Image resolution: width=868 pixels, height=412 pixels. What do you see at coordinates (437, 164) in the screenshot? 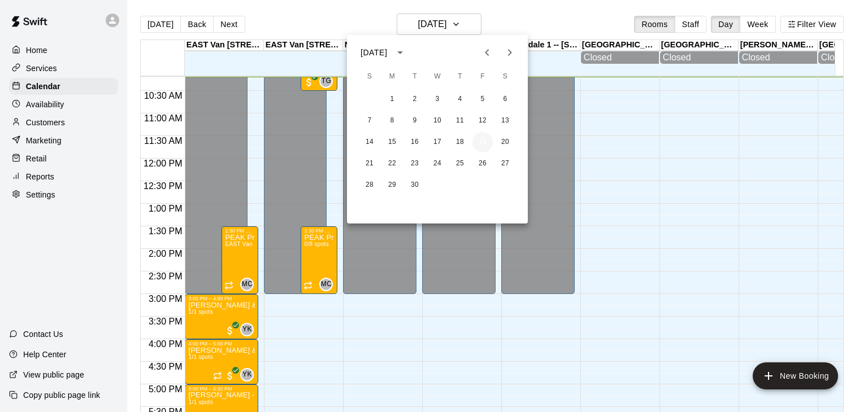
I see `button: 24` at bounding box center [437, 164].